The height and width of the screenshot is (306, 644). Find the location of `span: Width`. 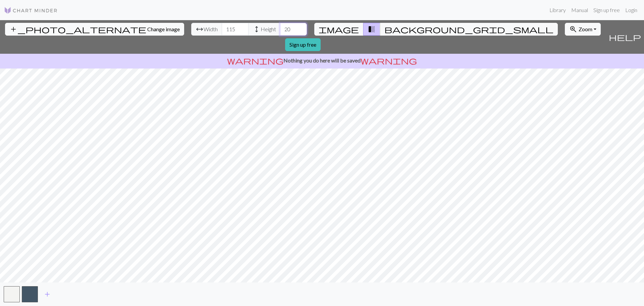

span: Width is located at coordinates (210, 29).